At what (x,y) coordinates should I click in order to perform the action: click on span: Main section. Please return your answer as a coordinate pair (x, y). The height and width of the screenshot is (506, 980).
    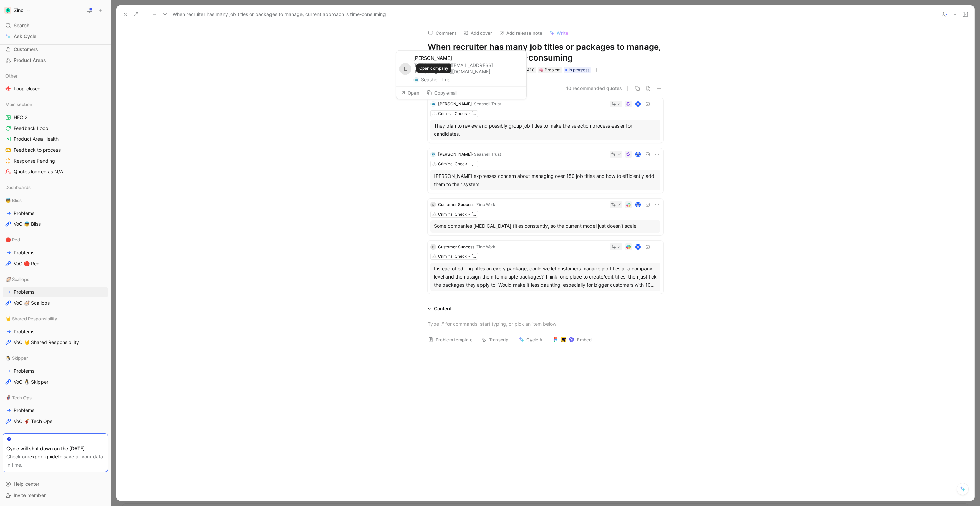
    Looking at the image, I should click on (19, 104).